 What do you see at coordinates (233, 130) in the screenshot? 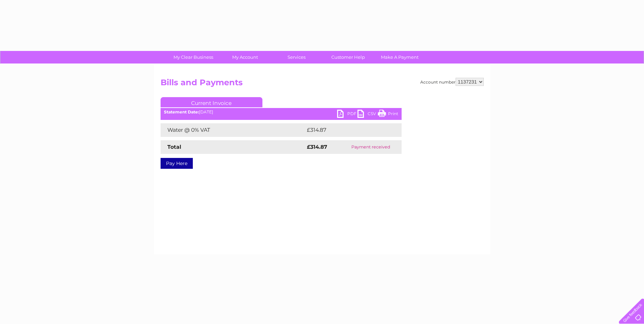
I see `td: Water @ 0% VAT` at bounding box center [233, 130].